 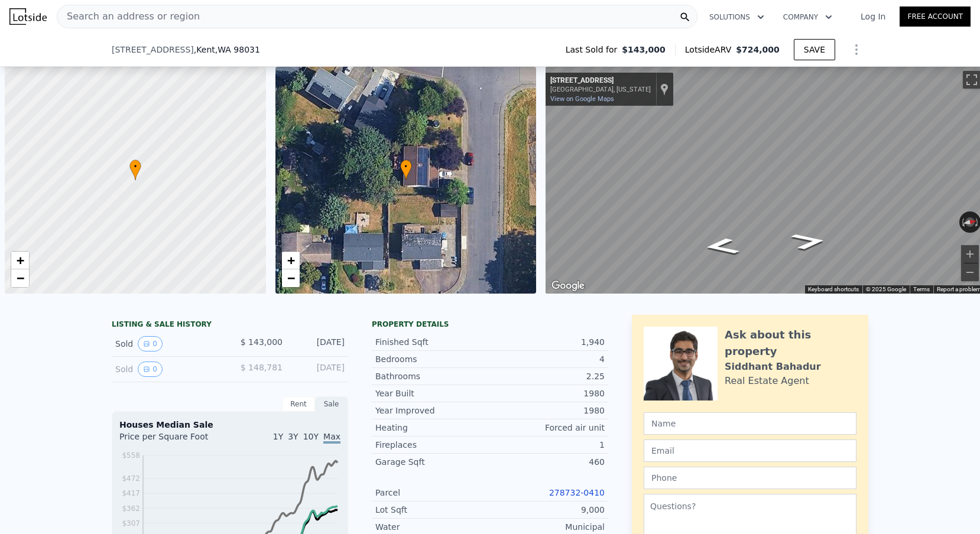 What do you see at coordinates (433, 394) in the screenshot?
I see `div: Year Built` at bounding box center [433, 394].